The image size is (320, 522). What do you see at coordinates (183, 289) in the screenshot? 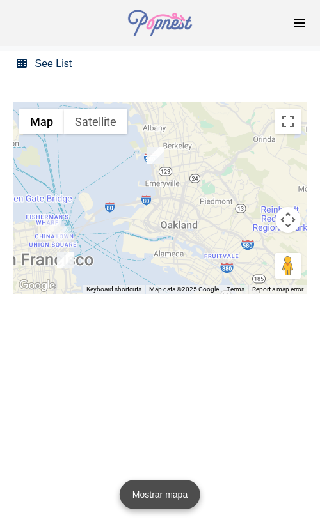
I see `span: Map data ©2025 Google` at bounding box center [183, 289].